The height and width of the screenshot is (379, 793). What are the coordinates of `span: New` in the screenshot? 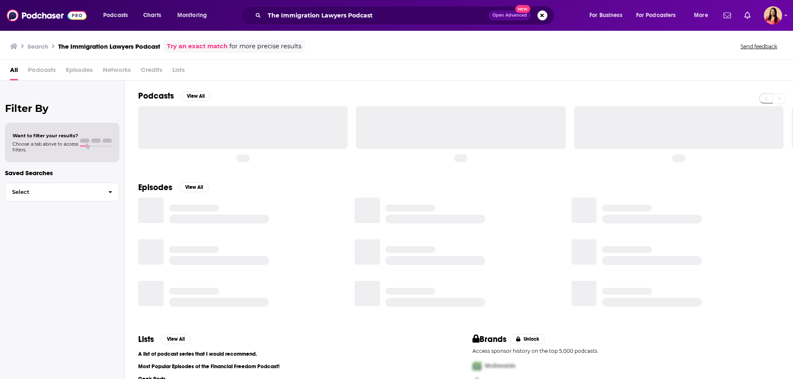 It's located at (523, 9).